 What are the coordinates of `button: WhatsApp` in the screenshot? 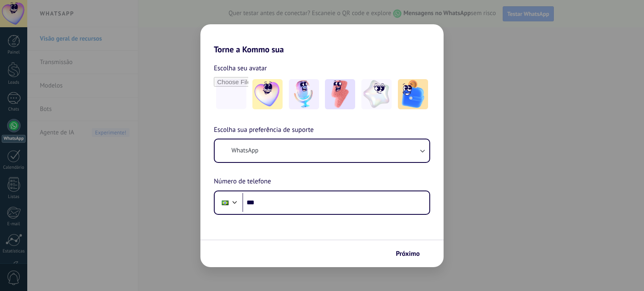 It's located at (322, 151).